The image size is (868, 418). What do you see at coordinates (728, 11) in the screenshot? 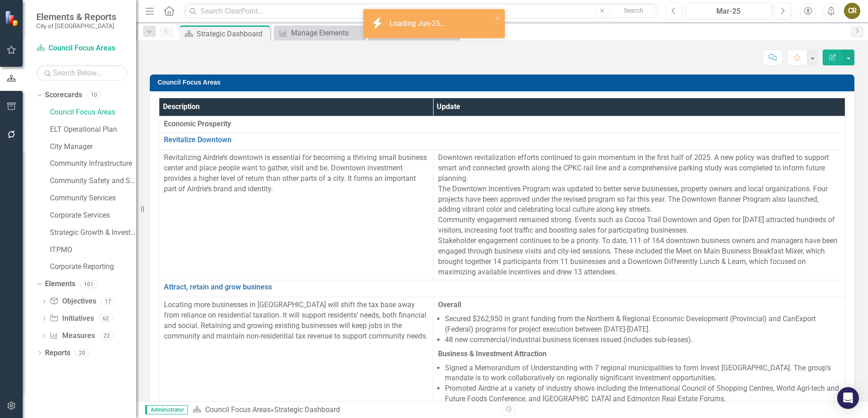
I see `button: Mar-25` at bounding box center [728, 11].